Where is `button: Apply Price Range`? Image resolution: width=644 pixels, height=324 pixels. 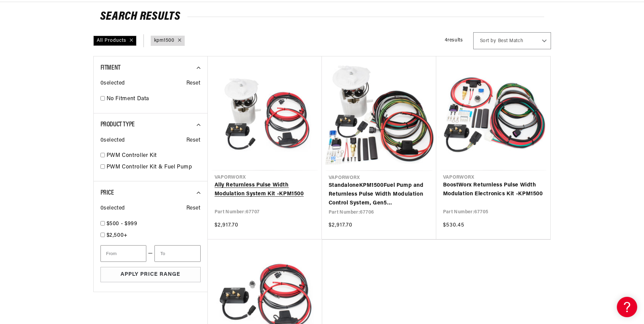 button: Apply Price Range is located at coordinates (151, 275).